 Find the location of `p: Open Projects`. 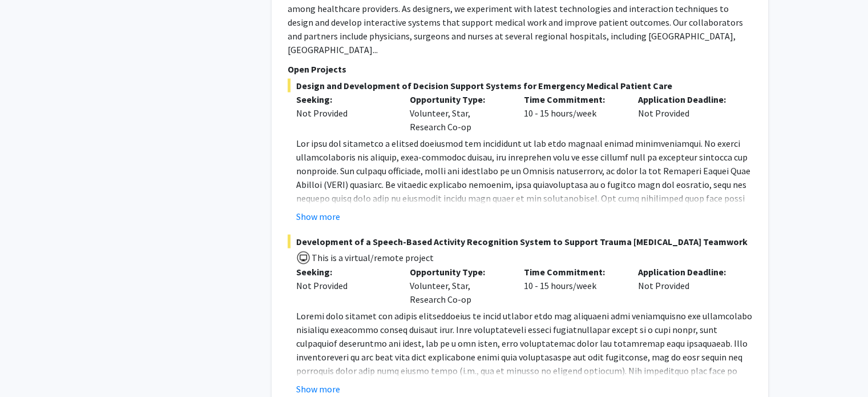

p: Open Projects is located at coordinates (520, 69).